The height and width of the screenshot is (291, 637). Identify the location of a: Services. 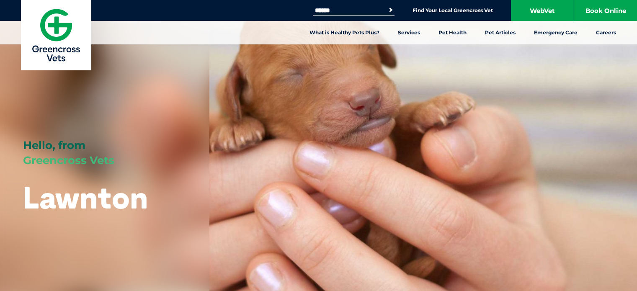
(409, 33).